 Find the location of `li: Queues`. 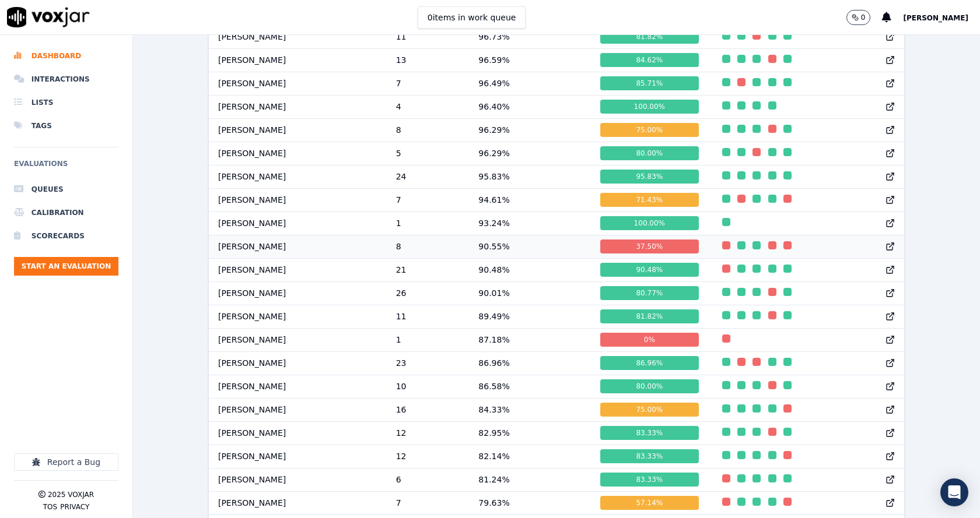

li: Queues is located at coordinates (66, 189).